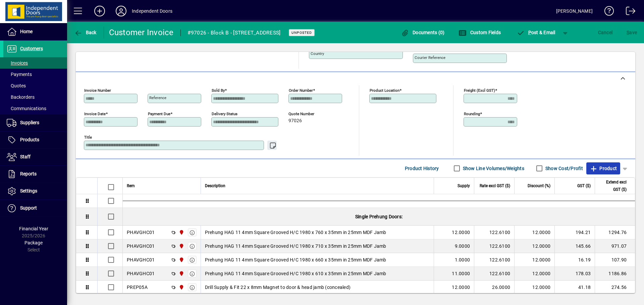  Describe the element at coordinates (35, 97) in the screenshot. I see `a: Backorders` at that location.